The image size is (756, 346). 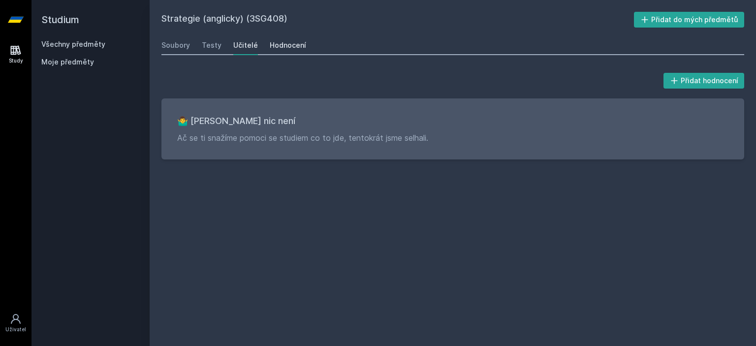 I want to click on div: Study, so click(x=16, y=61).